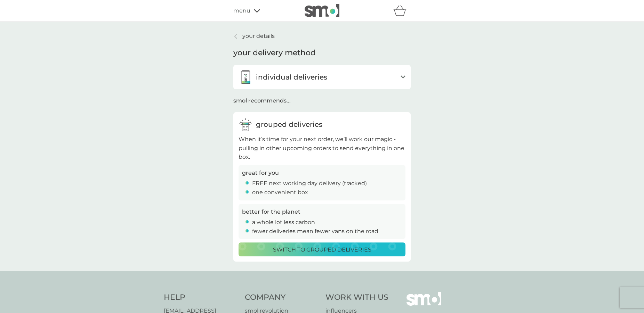 The width and height of the screenshot is (644, 313). What do you see at coordinates (260, 173) in the screenshot?
I see `p: great for you` at bounding box center [260, 173].